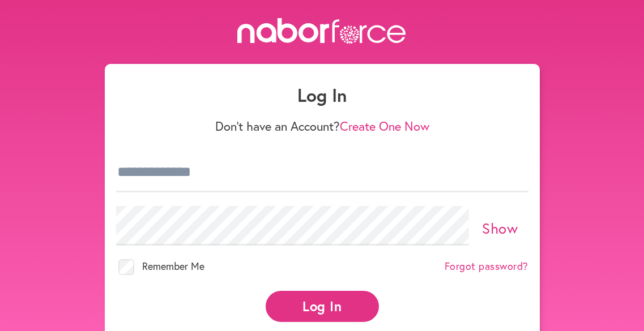 This screenshot has width=644, height=331. Describe the element at coordinates (322, 95) in the screenshot. I see `h1: Log In` at that location.